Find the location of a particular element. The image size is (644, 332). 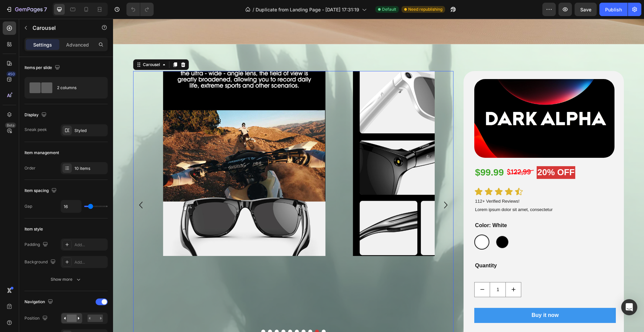

div: Items per slide is located at coordinates (43, 67).